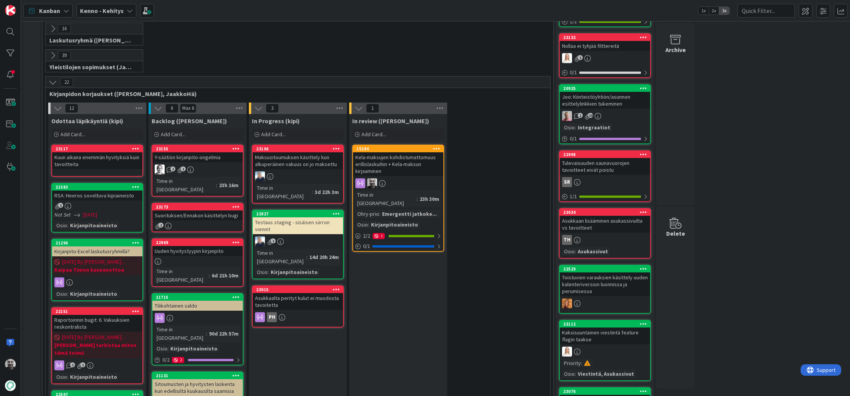  Describe the element at coordinates (97, 187) in the screenshot. I see `div: 21583` at that location.